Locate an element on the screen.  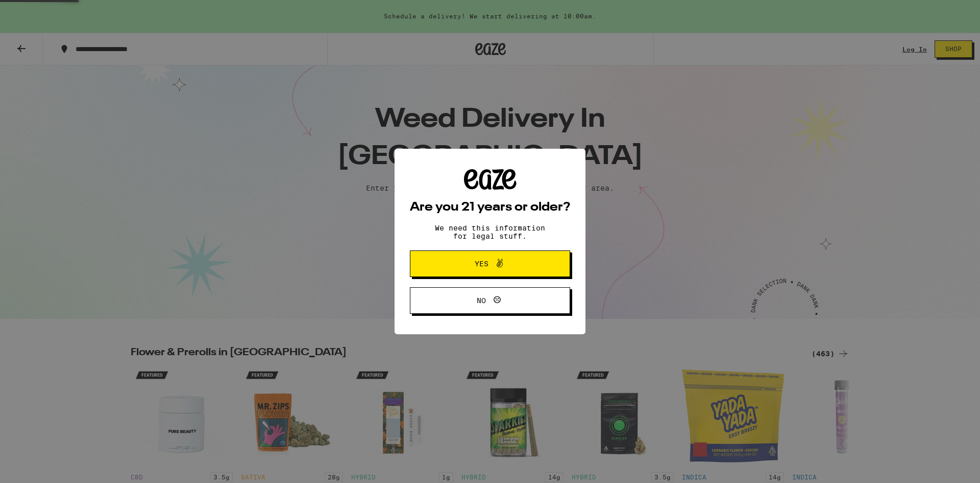
span: Hi. Need any help? is located at coordinates (40, 11).